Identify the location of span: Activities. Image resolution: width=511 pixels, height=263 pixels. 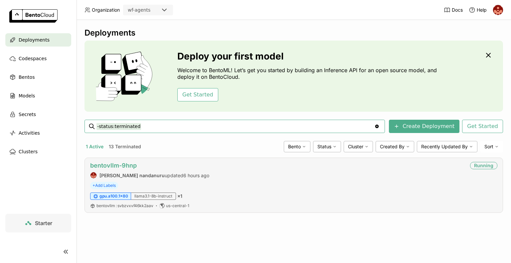
(29, 133).